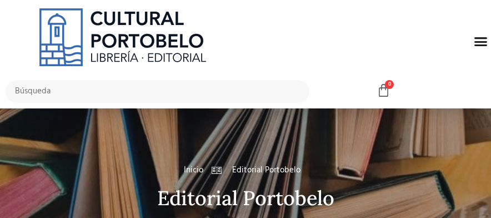  I want to click on span: Editorial Portobelo, so click(265, 170).